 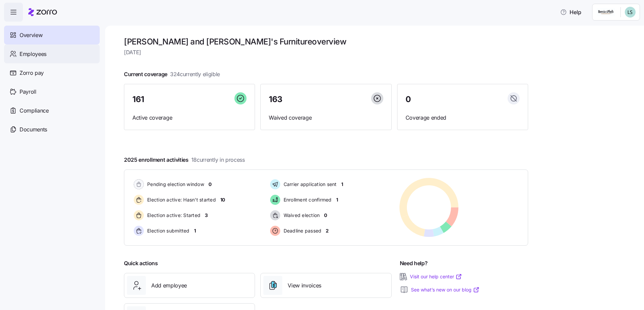 I want to click on span: 3, so click(x=206, y=215).